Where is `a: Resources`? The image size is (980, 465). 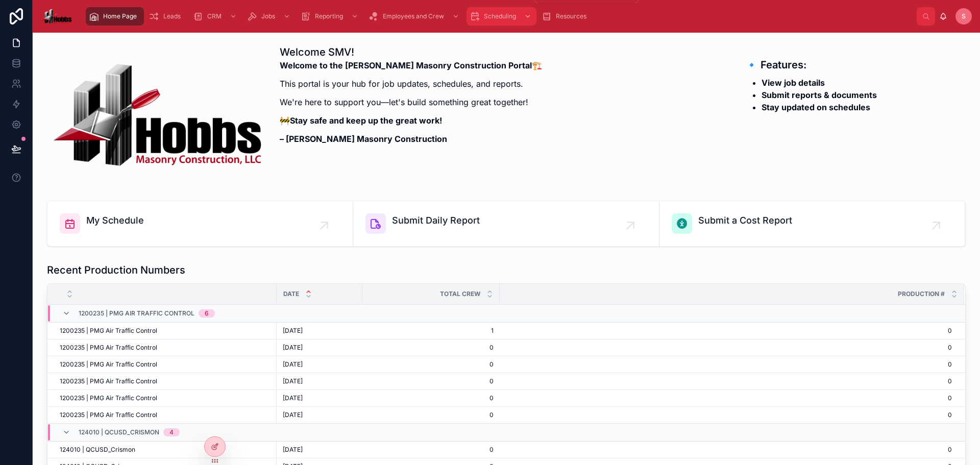 a: Resources is located at coordinates (566, 17).